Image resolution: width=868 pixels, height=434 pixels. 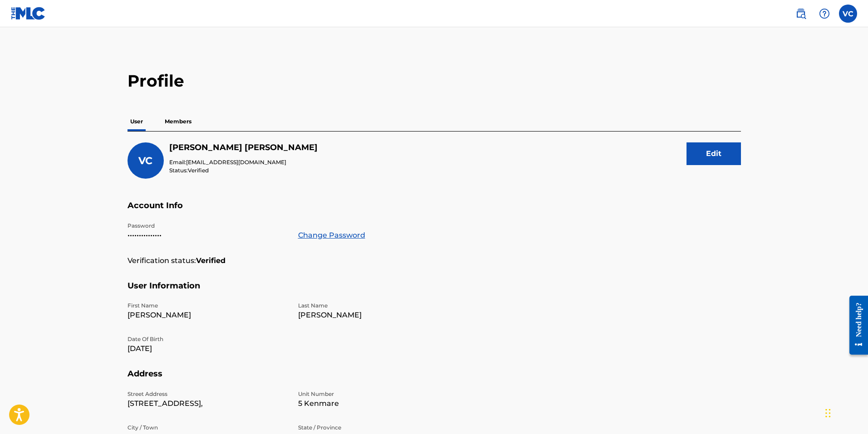 I want to click on a: Change Password, so click(x=331, y=236).